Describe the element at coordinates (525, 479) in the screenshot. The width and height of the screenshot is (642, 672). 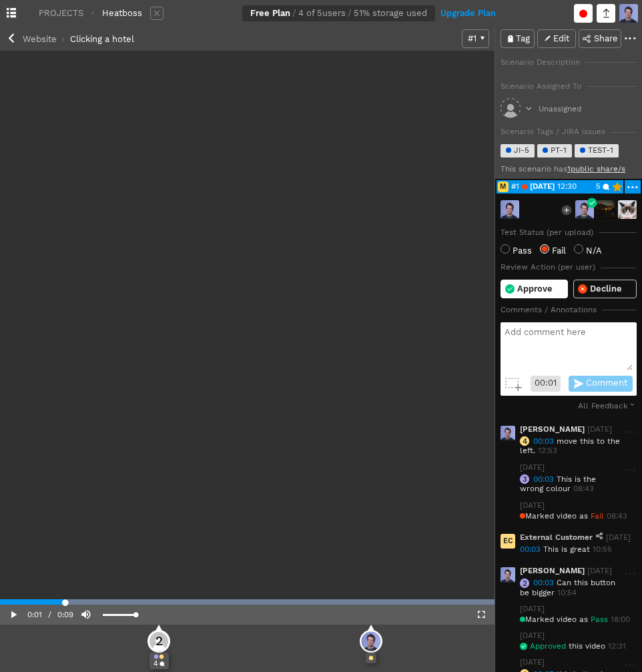
I see `text: 3` at that location.